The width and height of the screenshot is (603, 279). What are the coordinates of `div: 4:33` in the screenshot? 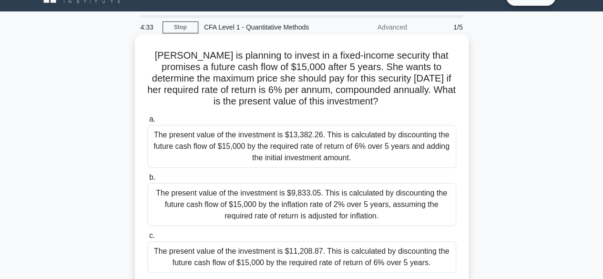 It's located at (149, 27).